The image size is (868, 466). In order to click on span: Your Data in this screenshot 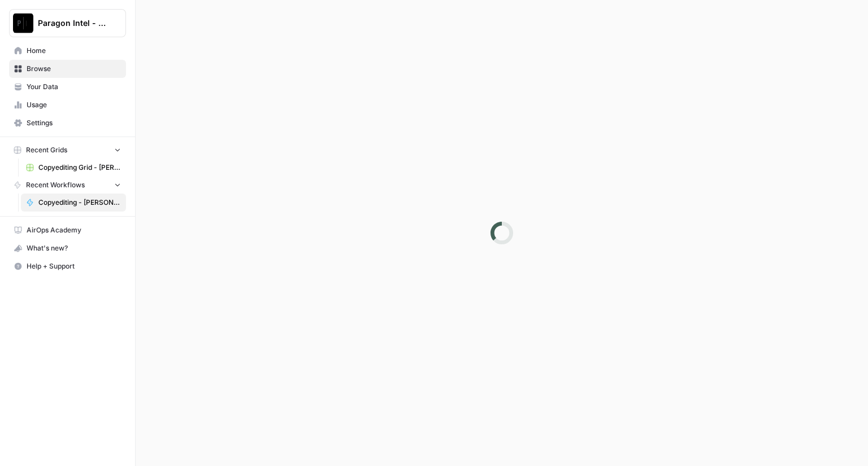, I will do `click(73, 87)`.